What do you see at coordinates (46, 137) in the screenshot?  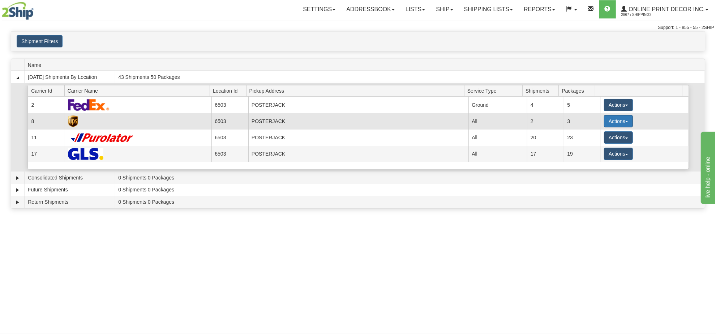 I see `td: 11` at bounding box center [46, 137].